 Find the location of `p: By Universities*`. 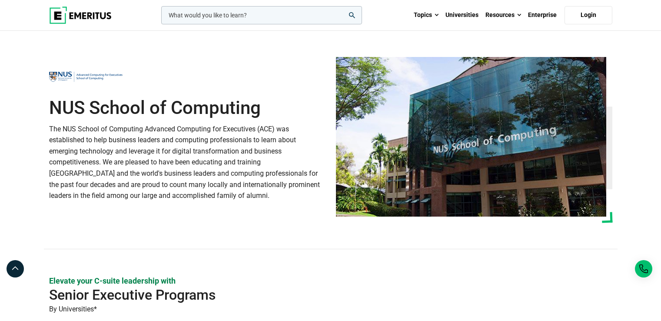

p: By Universities* is located at coordinates (331, 309).